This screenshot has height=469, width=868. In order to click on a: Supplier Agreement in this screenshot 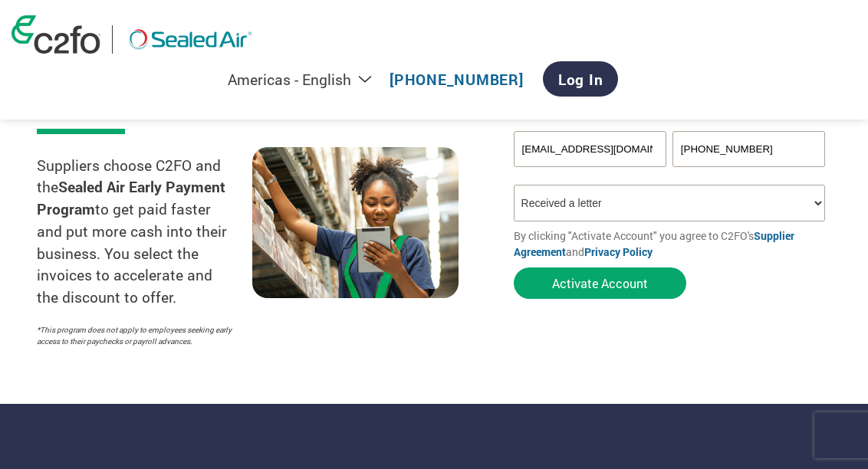, I will do `click(654, 244)`.